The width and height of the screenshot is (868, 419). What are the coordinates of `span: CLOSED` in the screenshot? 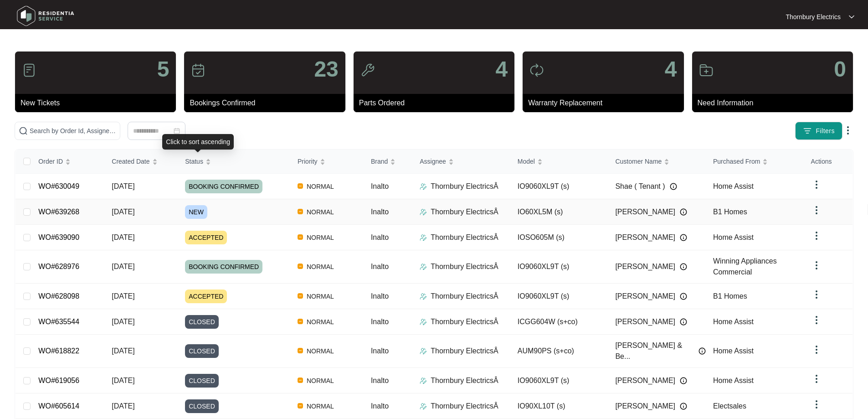 It's located at (202, 380).